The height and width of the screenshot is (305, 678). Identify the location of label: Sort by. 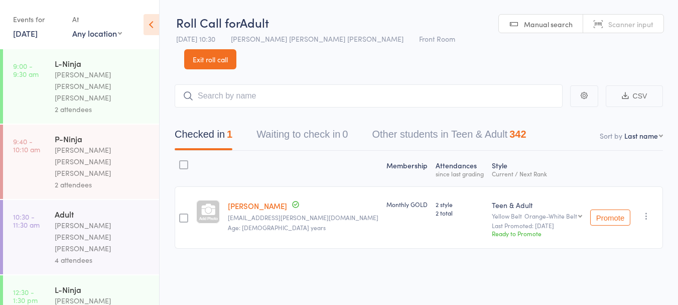
(611, 135).